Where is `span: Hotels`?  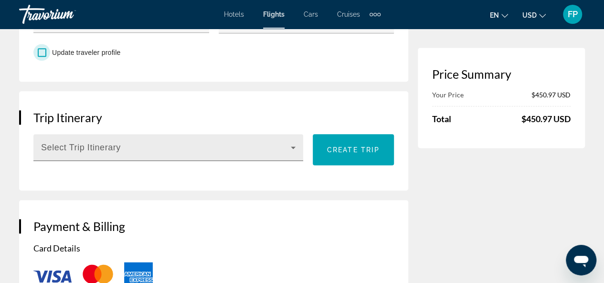 span: Hotels is located at coordinates (234, 14).